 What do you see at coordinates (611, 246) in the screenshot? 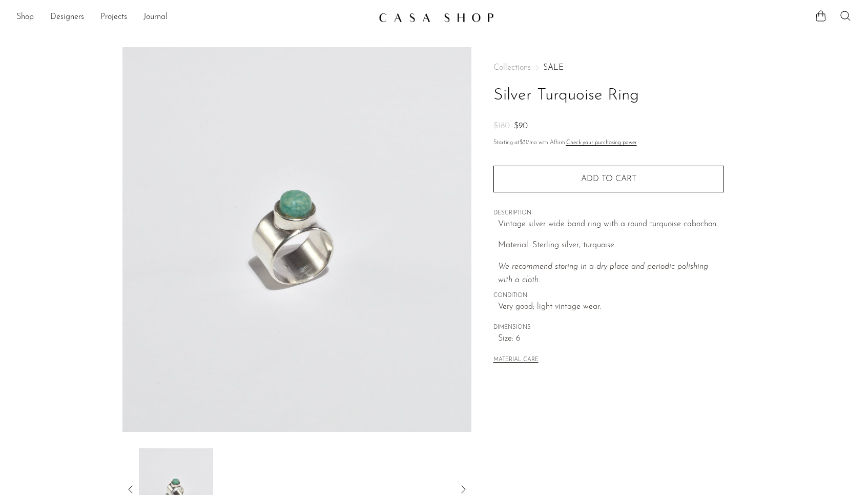
I see `p: Material: Sterling silver, turquoise.` at bounding box center [611, 246].